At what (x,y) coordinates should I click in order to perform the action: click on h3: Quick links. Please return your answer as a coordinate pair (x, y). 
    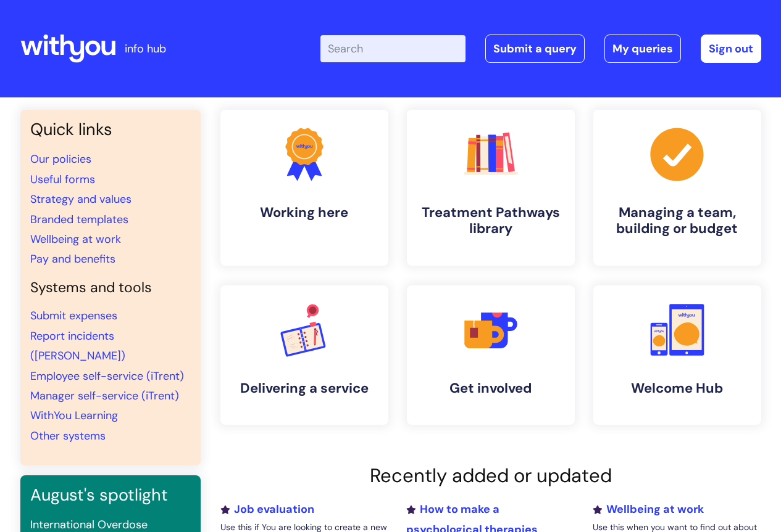
    Looking at the image, I should click on (110, 129).